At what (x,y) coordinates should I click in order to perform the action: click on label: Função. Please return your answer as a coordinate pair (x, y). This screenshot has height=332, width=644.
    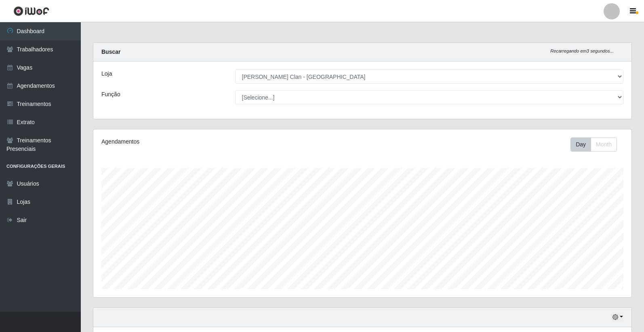
    Looking at the image, I should click on (111, 94).